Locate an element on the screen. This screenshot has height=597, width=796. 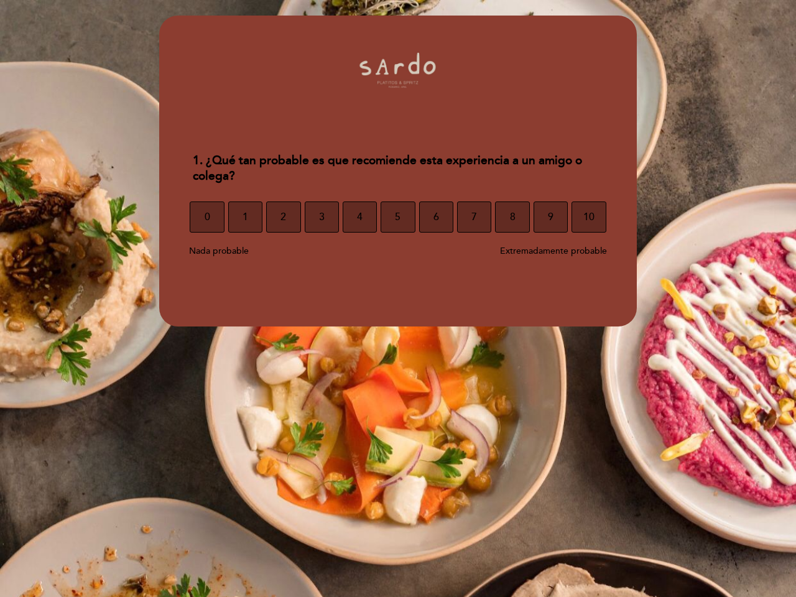
button: 1 is located at coordinates (245, 217).